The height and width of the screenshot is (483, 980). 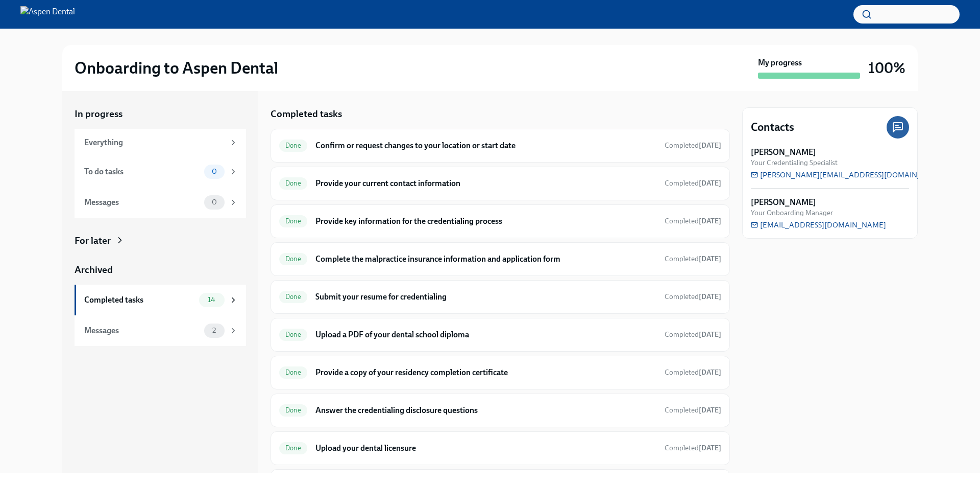 What do you see at coordinates (306, 114) in the screenshot?
I see `h5: Completed tasks` at bounding box center [306, 114].